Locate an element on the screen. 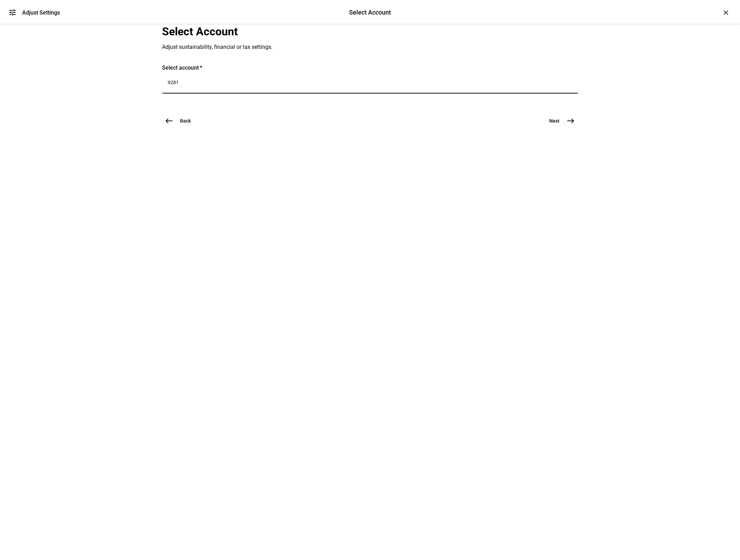  span: Next is located at coordinates (555, 121).